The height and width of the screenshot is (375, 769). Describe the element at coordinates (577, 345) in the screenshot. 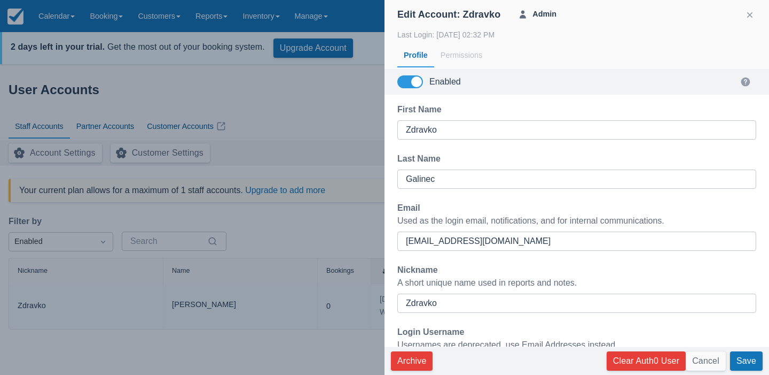

I see `div: Usernames are deprecated, use Email Addresses instead.` at that location.